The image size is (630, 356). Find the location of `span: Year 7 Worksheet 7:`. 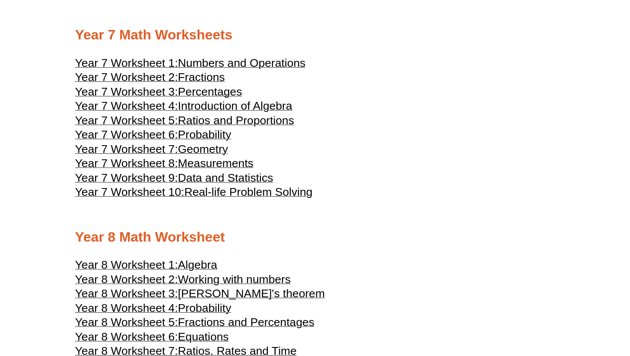

span: Year 7 Worksheet 7: is located at coordinates (126, 149).